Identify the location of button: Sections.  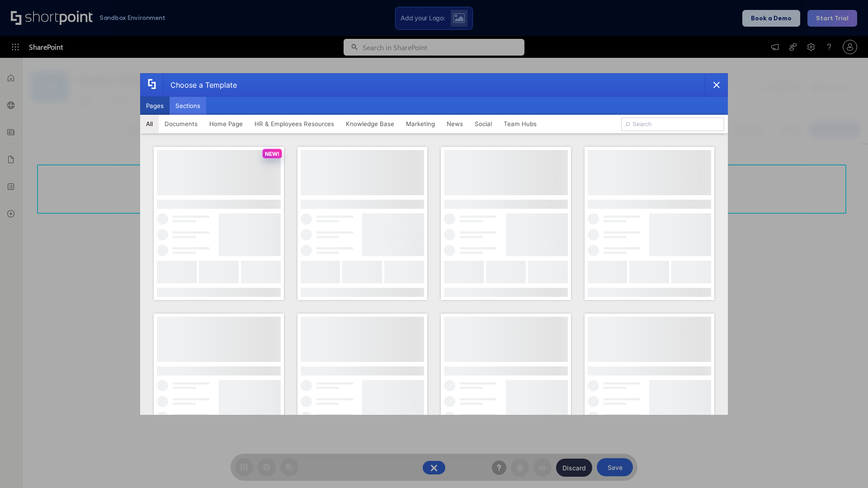
(188, 106).